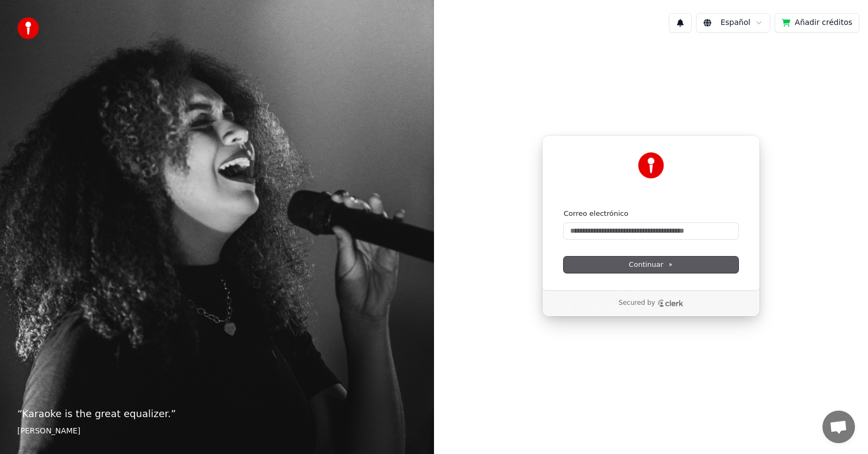 This screenshot has height=454, width=868. What do you see at coordinates (671, 304) in the screenshot?
I see `a: Clerk logo` at bounding box center [671, 304].